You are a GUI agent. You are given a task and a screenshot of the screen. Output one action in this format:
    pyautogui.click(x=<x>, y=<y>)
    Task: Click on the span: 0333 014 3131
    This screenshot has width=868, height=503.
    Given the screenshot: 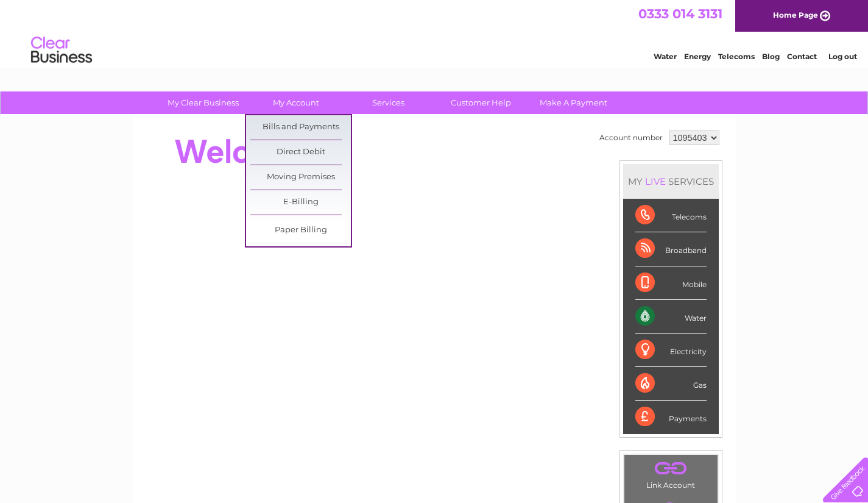 What is the action you would take?
    pyautogui.click(x=681, y=14)
    